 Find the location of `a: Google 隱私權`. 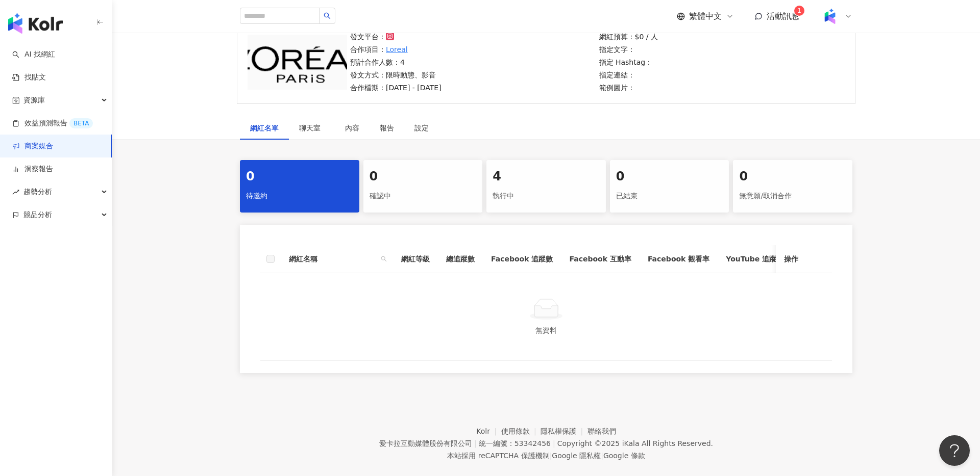

a: Google 隱私權 is located at coordinates (577, 456).